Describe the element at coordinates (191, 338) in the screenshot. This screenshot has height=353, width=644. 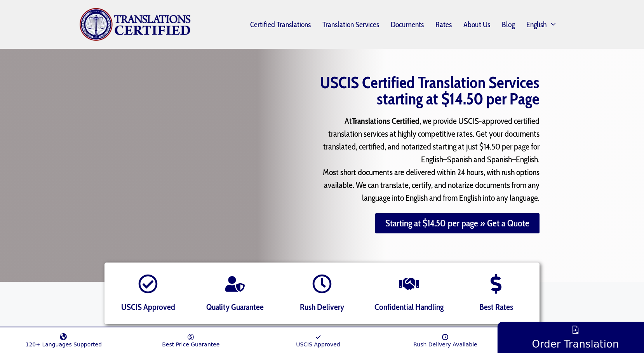
I see `a: Best Price Guarantee` at that location.